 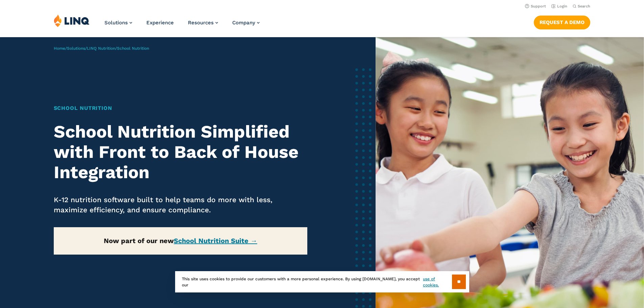 What do you see at coordinates (160, 23) in the screenshot?
I see `a: Experience` at bounding box center [160, 23].